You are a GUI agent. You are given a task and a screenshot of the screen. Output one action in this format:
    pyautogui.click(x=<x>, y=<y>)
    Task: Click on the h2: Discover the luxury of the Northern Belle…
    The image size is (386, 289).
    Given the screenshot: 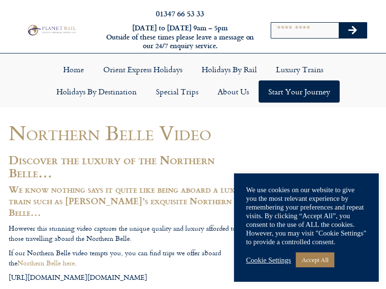 What is the action you would take?
    pyautogui.click(x=130, y=166)
    